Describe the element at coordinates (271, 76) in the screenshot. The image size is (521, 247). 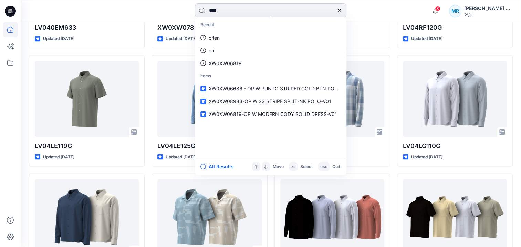
I see `p: Items` at that location.